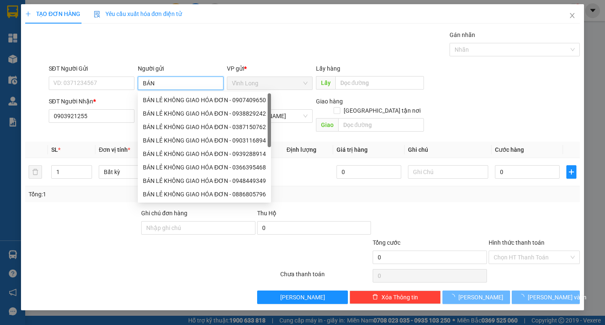  What do you see at coordinates (448, 150) in the screenshot?
I see `th: Ghi chú` at bounding box center [448, 150].